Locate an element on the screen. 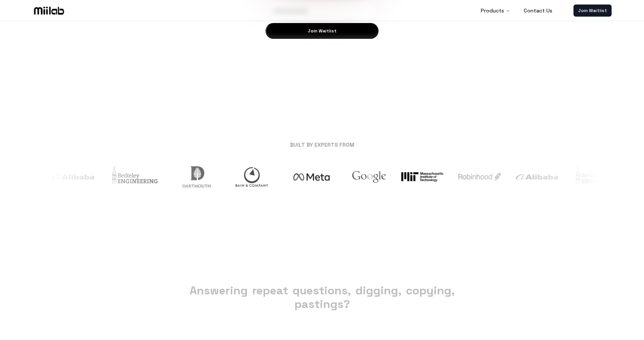 The width and height of the screenshot is (644, 340). img: Meta is located at coordinates (310, 177).